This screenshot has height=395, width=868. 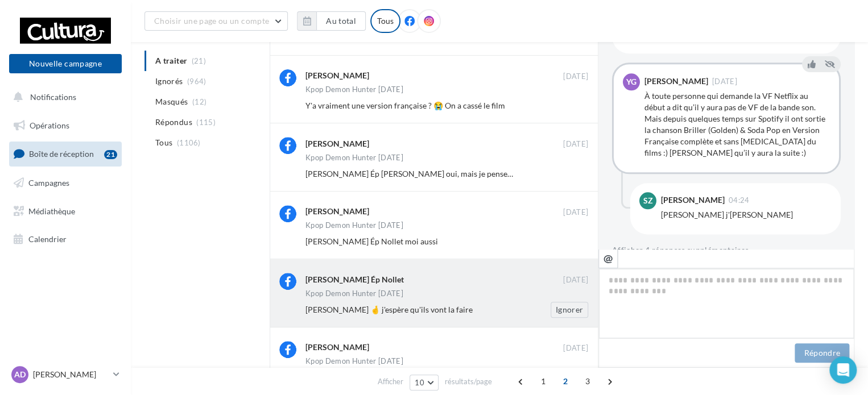 I want to click on span: Notifications, so click(x=53, y=96).